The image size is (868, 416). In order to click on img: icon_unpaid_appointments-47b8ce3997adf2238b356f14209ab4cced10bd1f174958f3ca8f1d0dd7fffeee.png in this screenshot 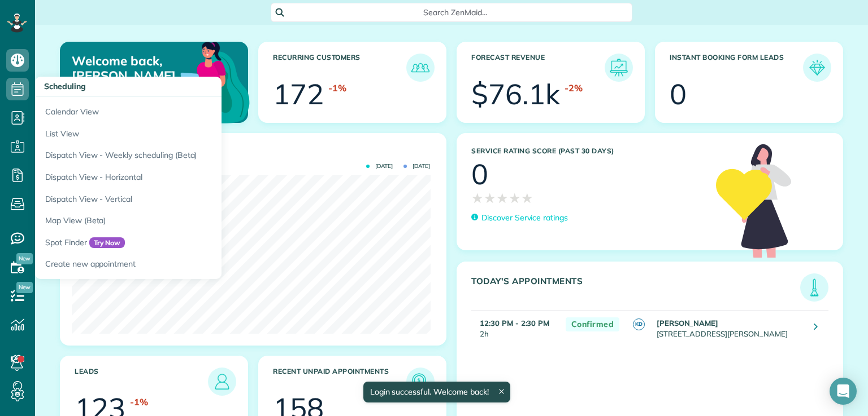, I will do `click(420, 382)`.